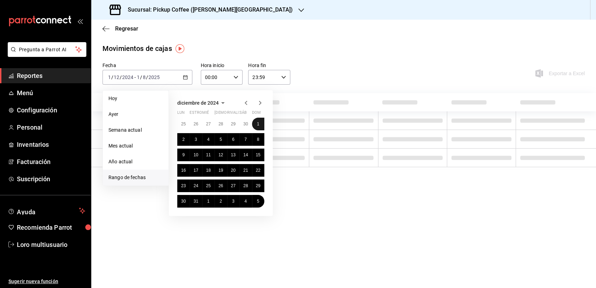 This screenshot has width=596, height=288. Describe the element at coordinates (245, 124) in the screenshot. I see `button: 30 de noviembre de 2024` at that location.